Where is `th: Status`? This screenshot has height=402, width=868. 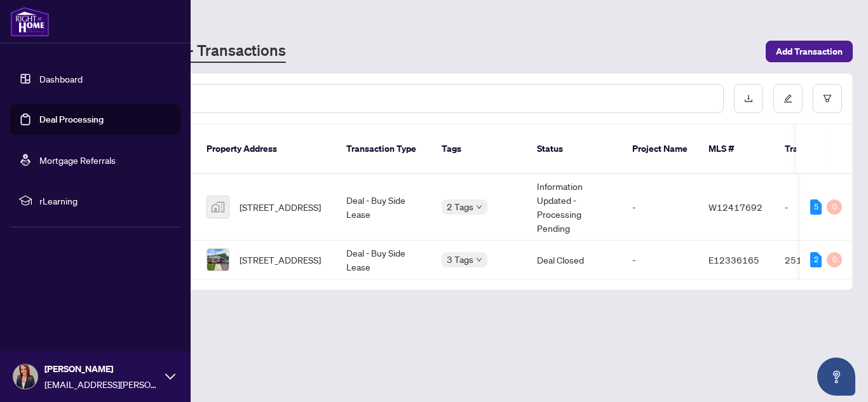 th: Status is located at coordinates (574, 149).